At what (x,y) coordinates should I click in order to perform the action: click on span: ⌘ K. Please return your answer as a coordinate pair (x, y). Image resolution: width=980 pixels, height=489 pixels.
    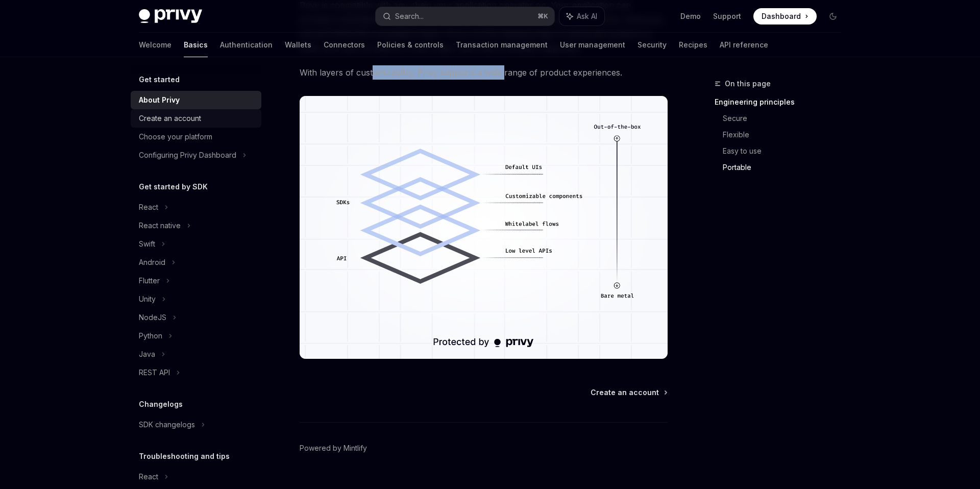
    Looking at the image, I should click on (542, 16).